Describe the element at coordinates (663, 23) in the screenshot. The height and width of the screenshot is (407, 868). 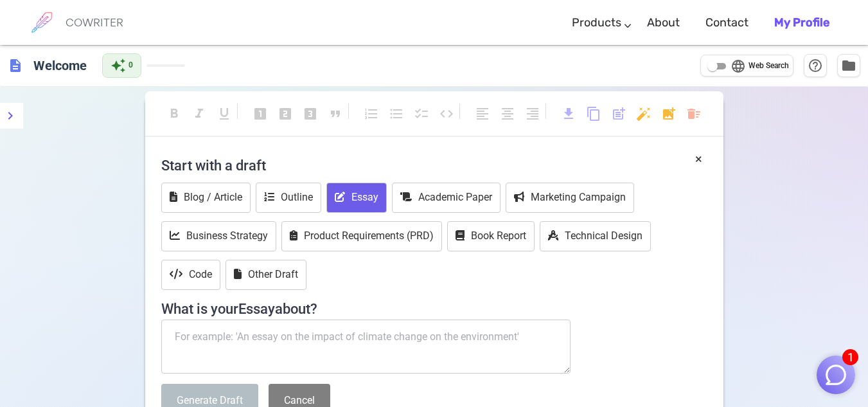
I see `a: About` at that location.